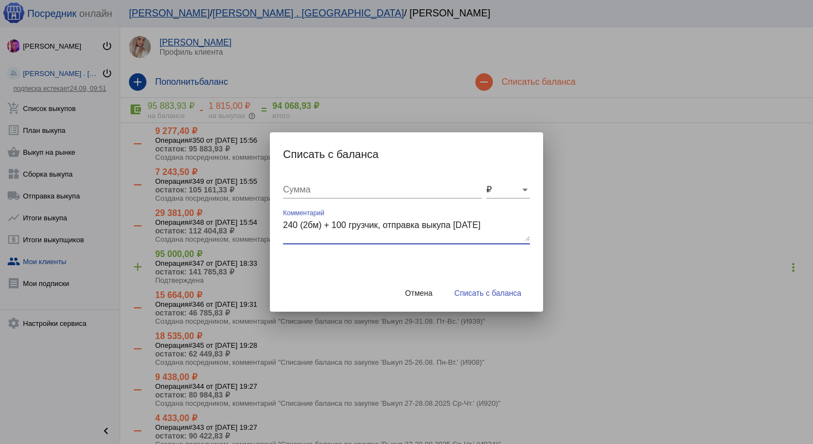 The image size is (813, 444). I want to click on span: Списать с баланса, so click(488, 293).